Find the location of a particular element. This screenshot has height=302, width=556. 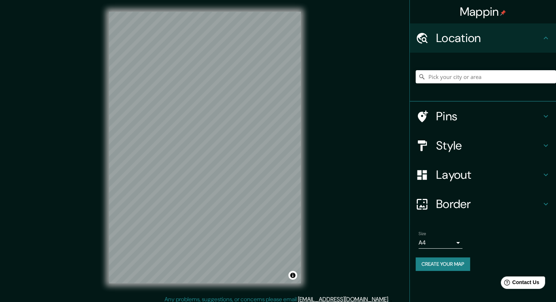

div: Style is located at coordinates (483, 145).